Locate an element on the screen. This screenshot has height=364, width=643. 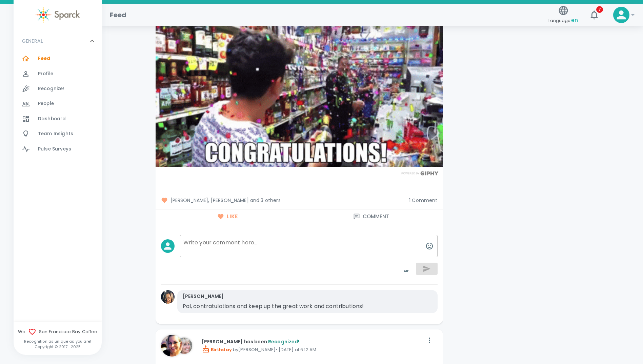
a: Recognize! is located at coordinates (57, 89).